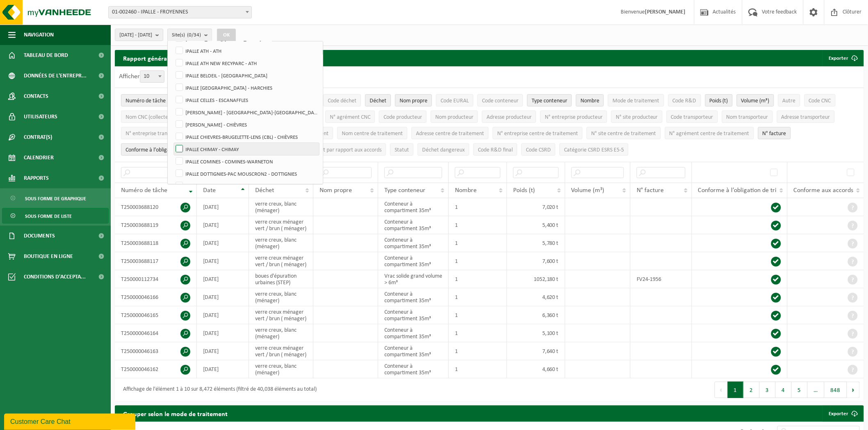 This screenshot has width=868, height=430. I want to click on button: Previous, so click(721, 390).